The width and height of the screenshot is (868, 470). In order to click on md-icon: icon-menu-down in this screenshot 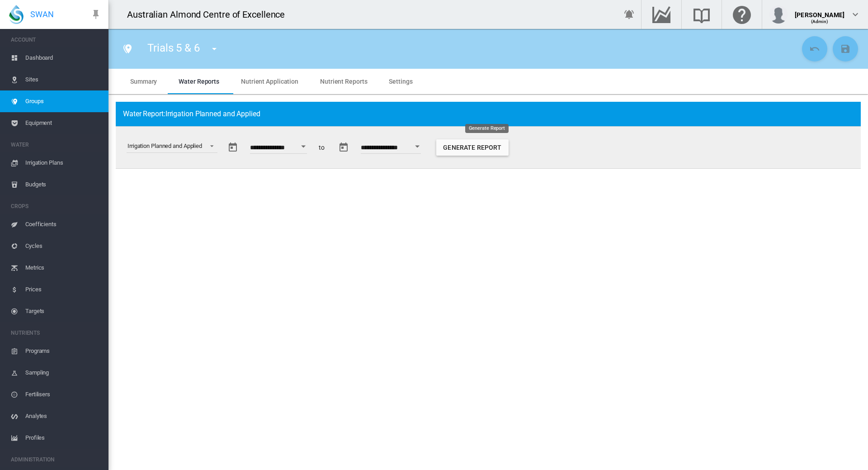, I will do `click(214, 49)`.